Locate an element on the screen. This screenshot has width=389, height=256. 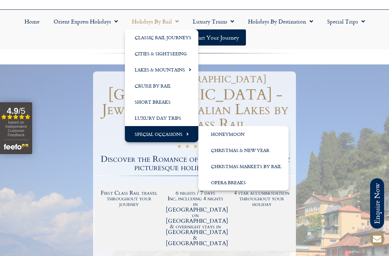
h2: First Class Rail travel throughout your journey is located at coordinates (129, 199).